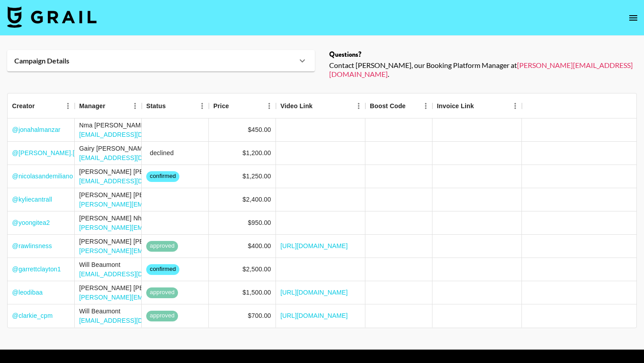  I want to click on a: @nicolasandemiliano, so click(42, 176).